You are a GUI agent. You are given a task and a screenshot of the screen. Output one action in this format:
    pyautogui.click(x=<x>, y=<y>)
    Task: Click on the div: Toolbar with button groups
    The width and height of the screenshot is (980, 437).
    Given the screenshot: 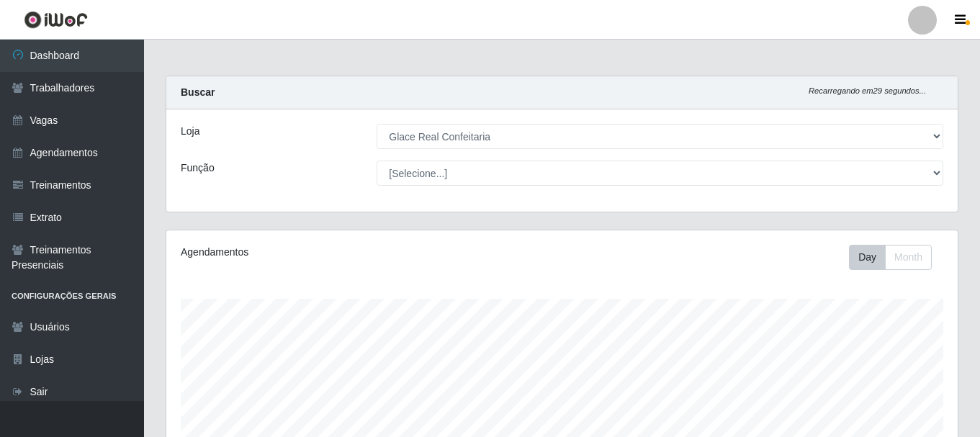 What is the action you would take?
    pyautogui.click(x=896, y=257)
    